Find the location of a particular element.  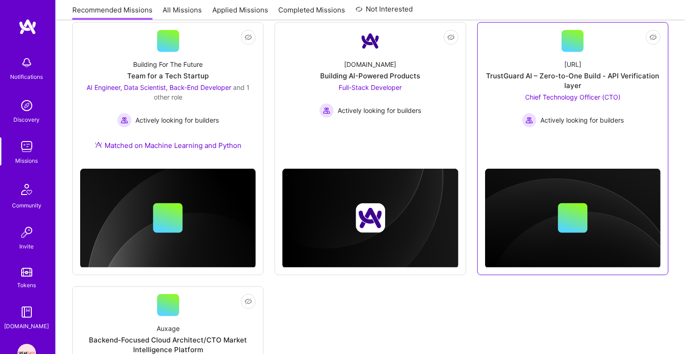

div: Building AI-Powered Products is located at coordinates (370, 76).